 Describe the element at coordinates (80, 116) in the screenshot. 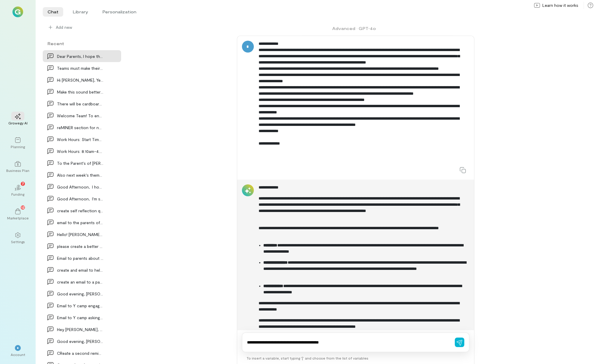

I see `div: Welcome Team! To ensure a successful and enjoyabl…` at that location.